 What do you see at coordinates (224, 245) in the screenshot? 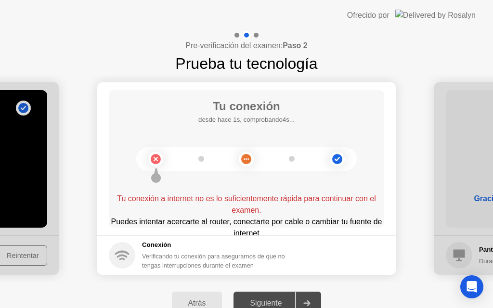
I see `h5: Conexión` at bounding box center [224, 245].